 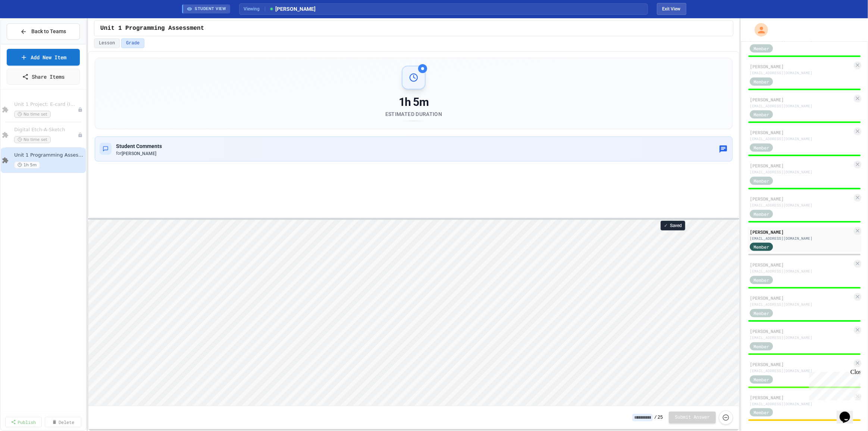 I want to click on span: STUDENT VIEW, so click(x=211, y=9).